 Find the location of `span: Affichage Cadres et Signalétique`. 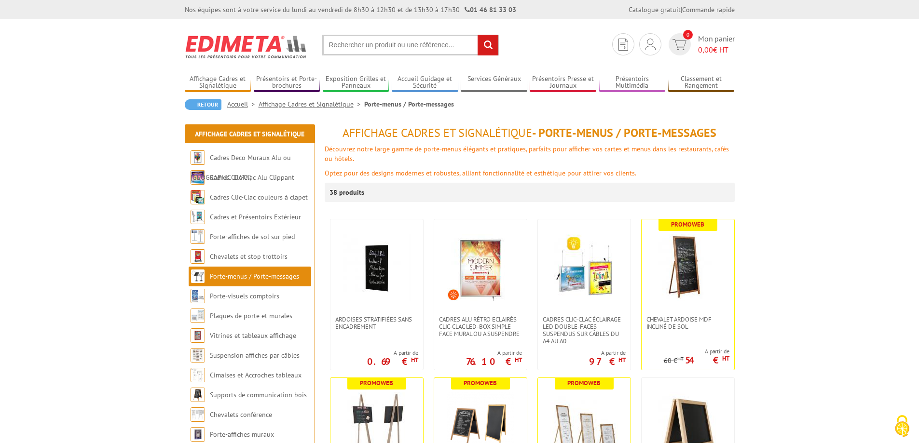

span: Affichage Cadres et Signalétique is located at coordinates (437, 133).